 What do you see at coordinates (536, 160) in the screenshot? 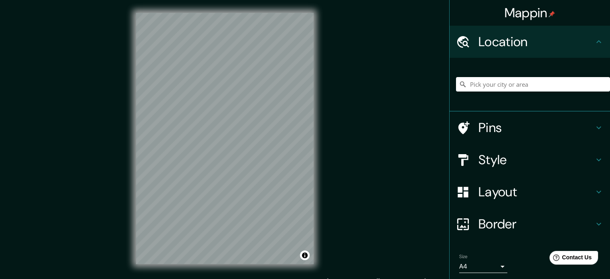
I see `h4: Style` at bounding box center [536, 160].